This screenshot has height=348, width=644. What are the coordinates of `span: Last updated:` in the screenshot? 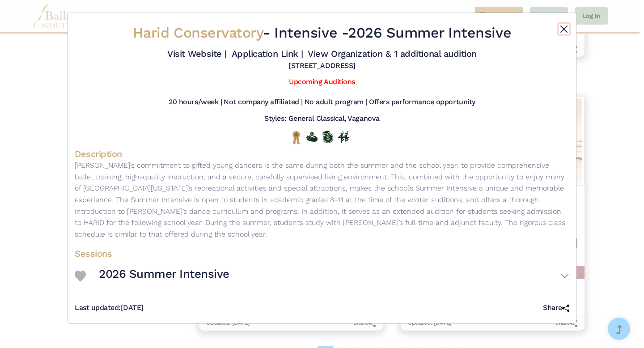 It's located at (97, 307).